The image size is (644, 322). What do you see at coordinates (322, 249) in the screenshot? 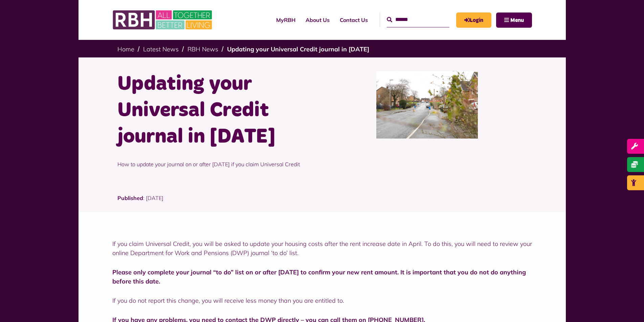
I see `p: If you claim Universal Credit, you will be asked to update your housing costs after the rent incr...` at bounding box center [322, 249].